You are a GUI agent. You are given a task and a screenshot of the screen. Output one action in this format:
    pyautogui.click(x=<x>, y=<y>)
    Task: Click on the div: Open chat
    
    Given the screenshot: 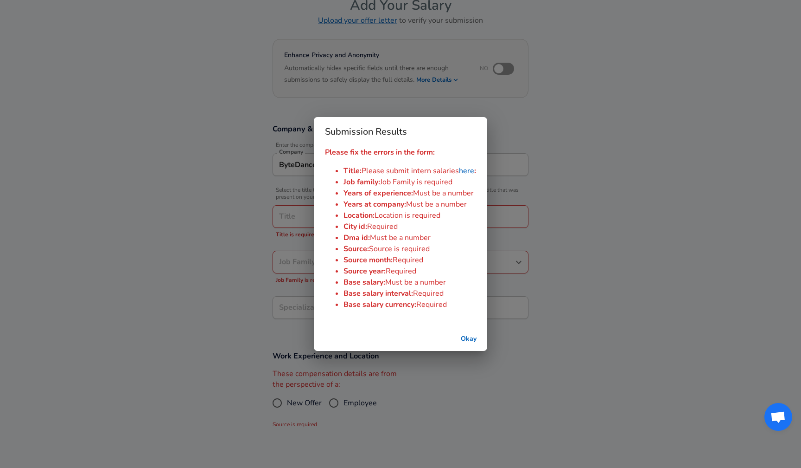 What is the action you would take?
    pyautogui.click(x=779, y=416)
    